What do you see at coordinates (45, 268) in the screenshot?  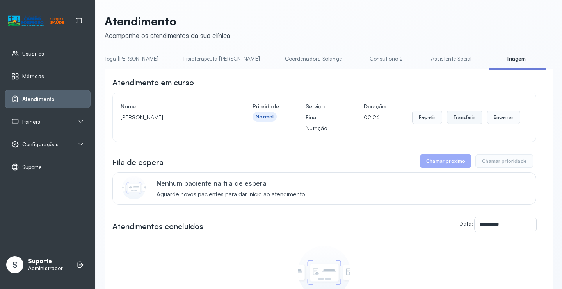 I see `p: Administrador` at bounding box center [45, 268].